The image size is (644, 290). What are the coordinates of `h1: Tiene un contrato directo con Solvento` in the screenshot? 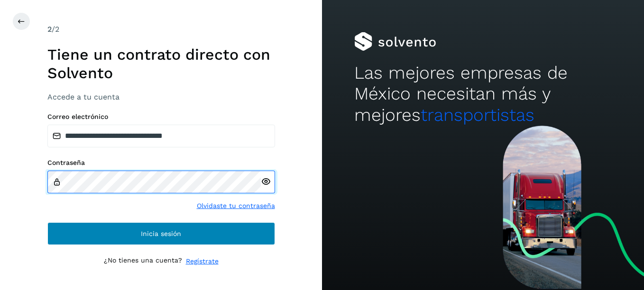 It's located at (161, 64).